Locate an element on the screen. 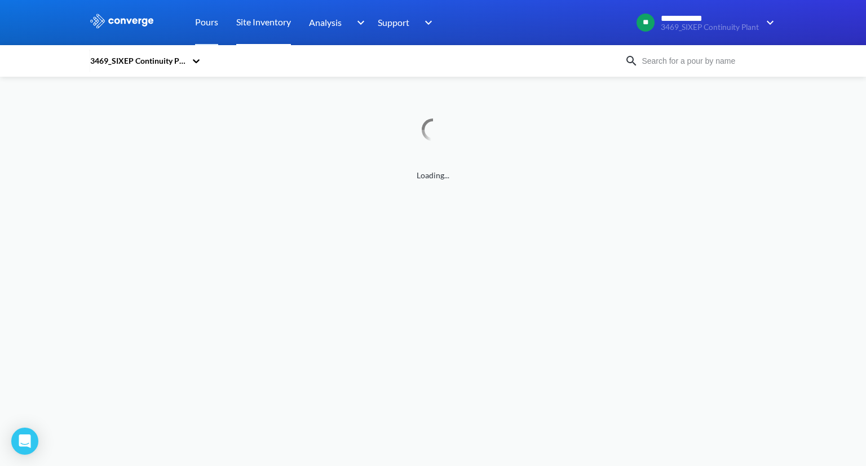 This screenshot has height=466, width=866. span: Loading... is located at coordinates (433, 175).